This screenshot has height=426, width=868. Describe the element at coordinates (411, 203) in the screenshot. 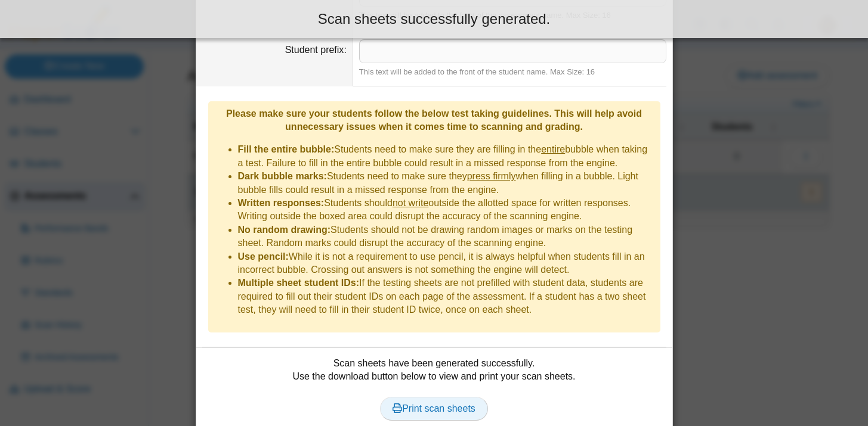

I see `u: not write` at that location.